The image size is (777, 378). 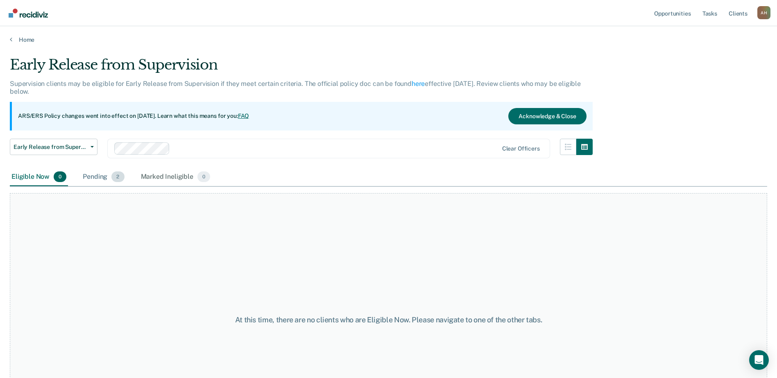 I want to click on a: FAQ, so click(x=244, y=116).